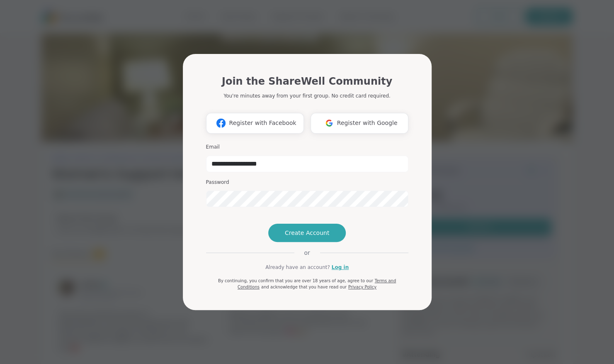  I want to click on a: Log in, so click(340, 267).